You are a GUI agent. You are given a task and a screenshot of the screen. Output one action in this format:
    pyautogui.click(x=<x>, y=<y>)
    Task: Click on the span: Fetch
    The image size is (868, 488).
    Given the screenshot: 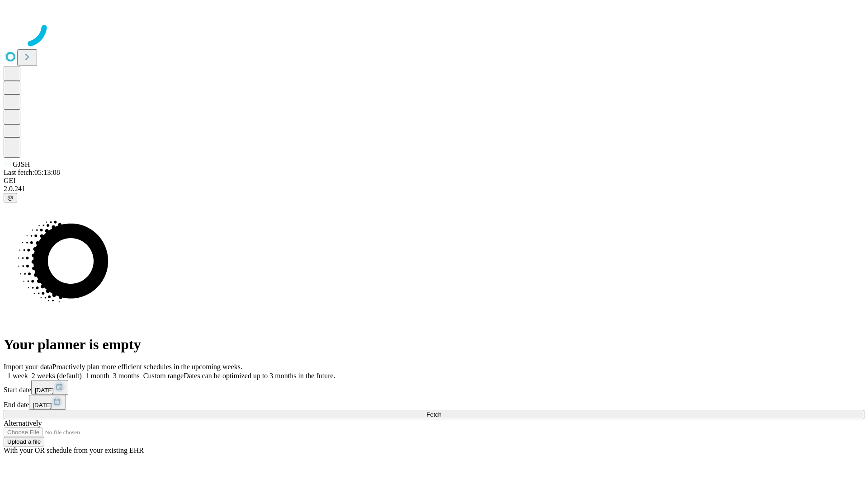 What is the action you would take?
    pyautogui.click(x=433, y=414)
    